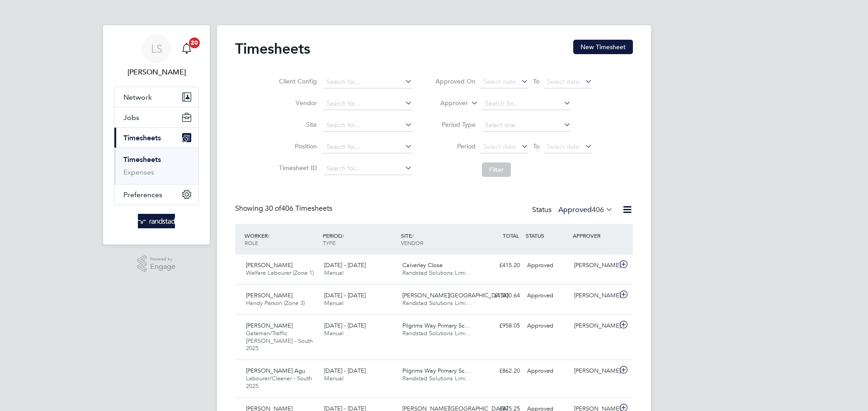 The image size is (868, 411). Describe the element at coordinates (273, 209) in the screenshot. I see `span: 30 of` at that location.